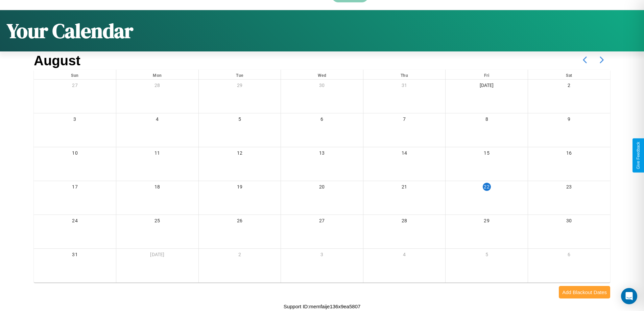  I want to click on div: Thu, so click(404, 75).